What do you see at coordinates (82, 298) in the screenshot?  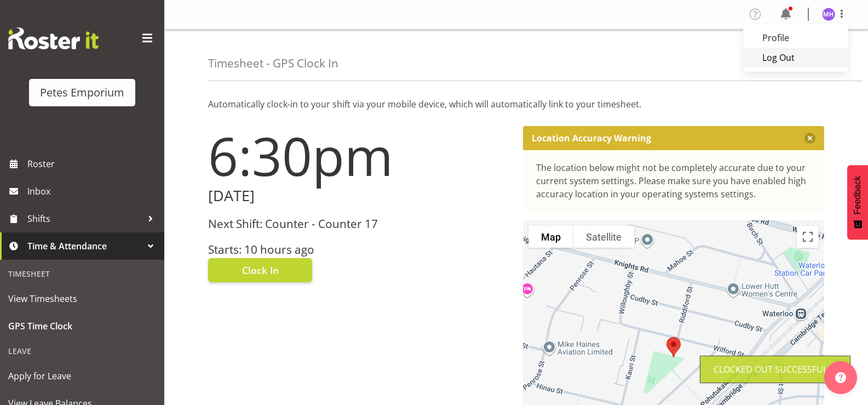 I see `a: View Timesheets` at bounding box center [82, 298].